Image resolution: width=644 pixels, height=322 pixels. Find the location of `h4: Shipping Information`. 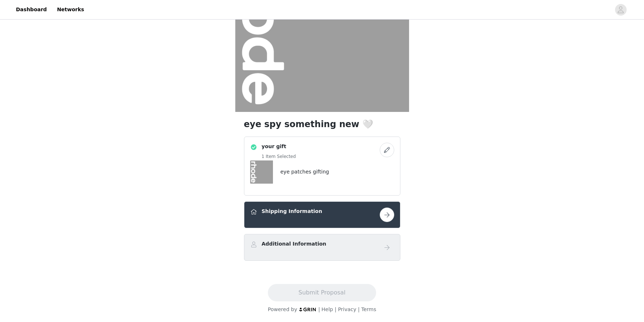

h4: Shipping Information is located at coordinates (292, 211).